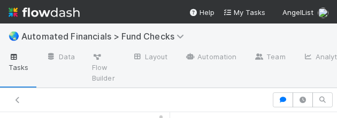 The width and height of the screenshot is (337, 118). I want to click on img: avatar_574f8970-b283-40ff-a3d7-26909d9947cc.png, so click(323, 13).